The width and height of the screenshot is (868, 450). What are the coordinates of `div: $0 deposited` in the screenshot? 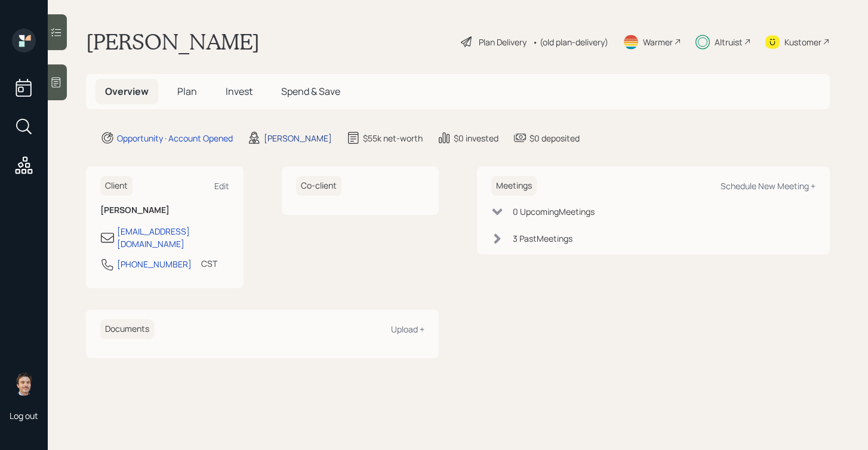 It's located at (555, 138).